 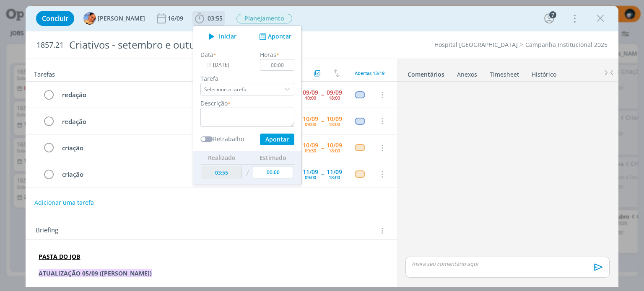 I want to click on div: Anexos, so click(x=467, y=75).